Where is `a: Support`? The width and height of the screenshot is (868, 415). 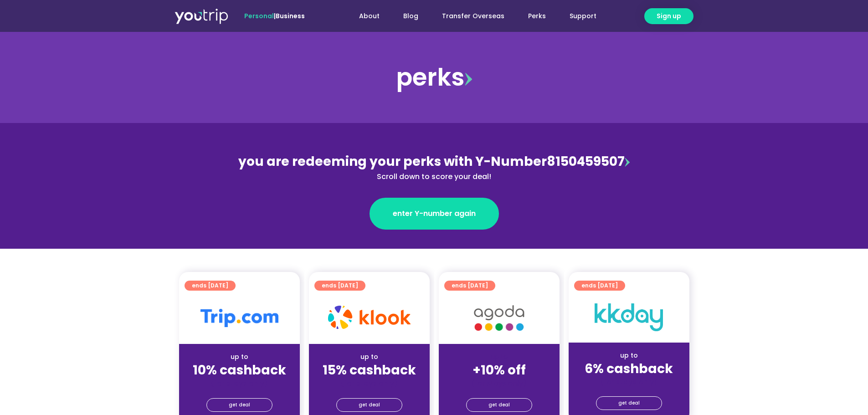 a: Support is located at coordinates (583, 16).